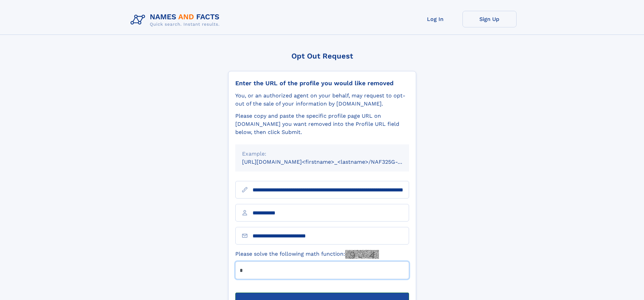 The height and width of the screenshot is (300, 644). Describe the element at coordinates (490, 19) in the screenshot. I see `a: Sign Up` at that location.